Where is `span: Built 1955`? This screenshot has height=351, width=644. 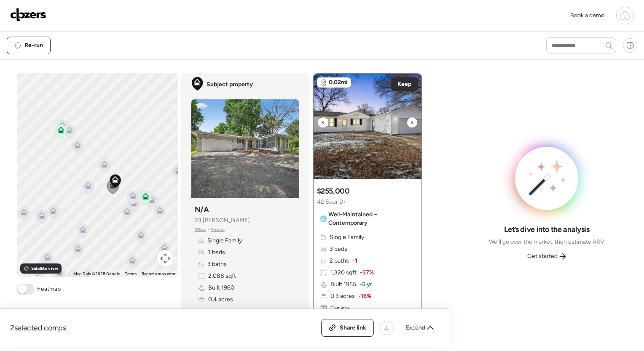 span: Built 1955 is located at coordinates (342, 285).